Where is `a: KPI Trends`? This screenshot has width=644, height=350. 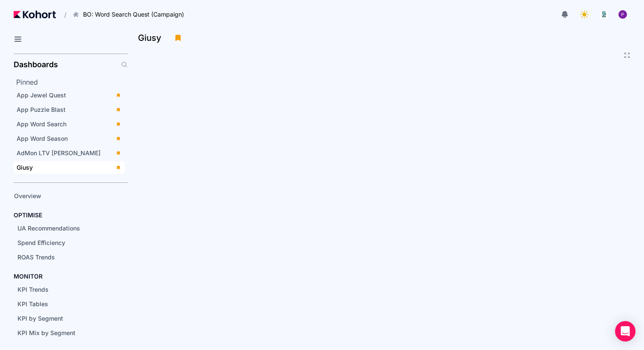
a: KPI Trends is located at coordinates (64, 290).